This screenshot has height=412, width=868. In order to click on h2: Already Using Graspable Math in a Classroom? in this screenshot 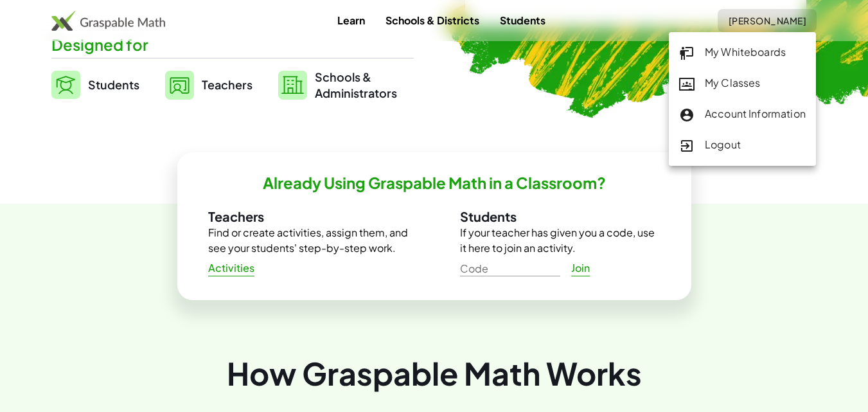, I will do `click(434, 182)`.